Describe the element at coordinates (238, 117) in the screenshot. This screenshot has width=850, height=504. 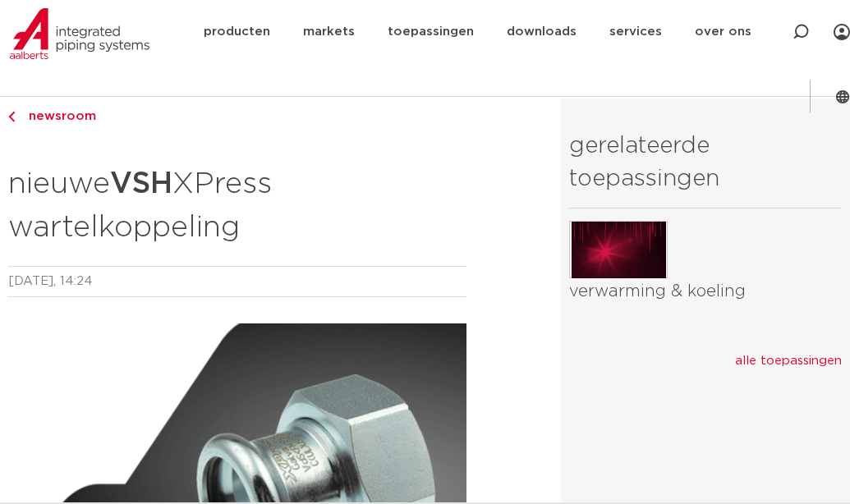
I see `a: newsroom` at that location.